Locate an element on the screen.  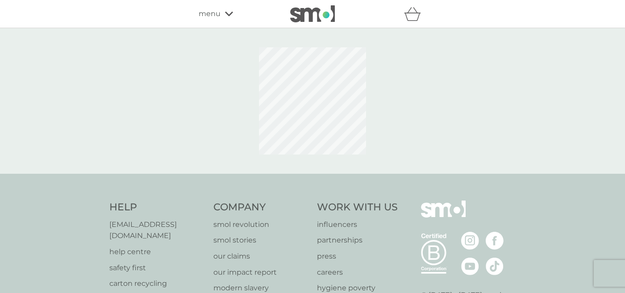
p: safety first is located at coordinates (157, 268).